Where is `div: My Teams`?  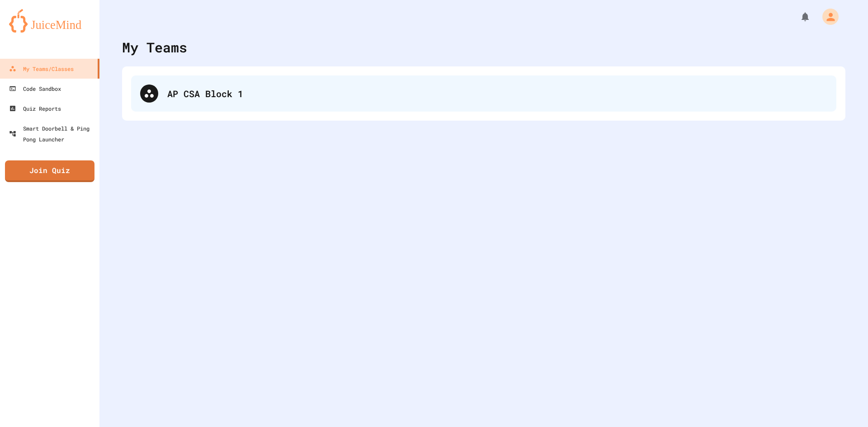
div: My Teams is located at coordinates (155, 47).